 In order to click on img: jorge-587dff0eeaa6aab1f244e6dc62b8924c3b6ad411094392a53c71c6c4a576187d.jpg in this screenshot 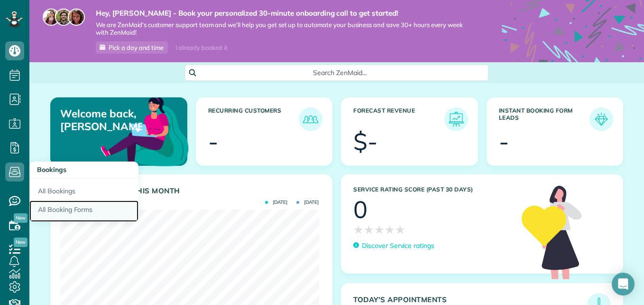, I will do `click(64, 17)`.